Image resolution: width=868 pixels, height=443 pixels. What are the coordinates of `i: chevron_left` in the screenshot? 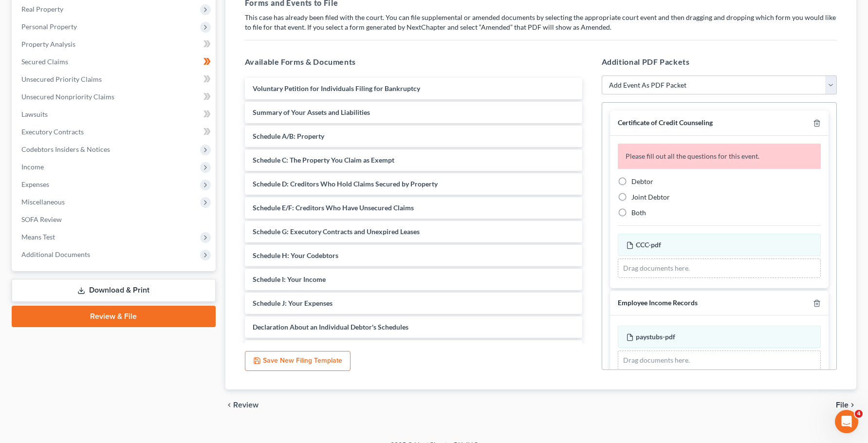 It's located at (229, 405).